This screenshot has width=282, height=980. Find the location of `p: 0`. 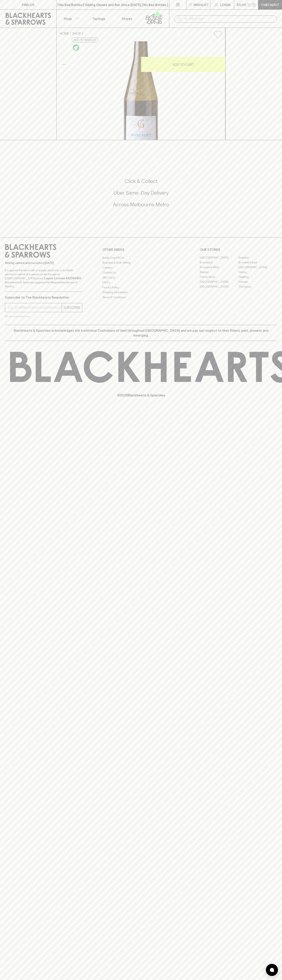

p: 0 is located at coordinates (254, 5).